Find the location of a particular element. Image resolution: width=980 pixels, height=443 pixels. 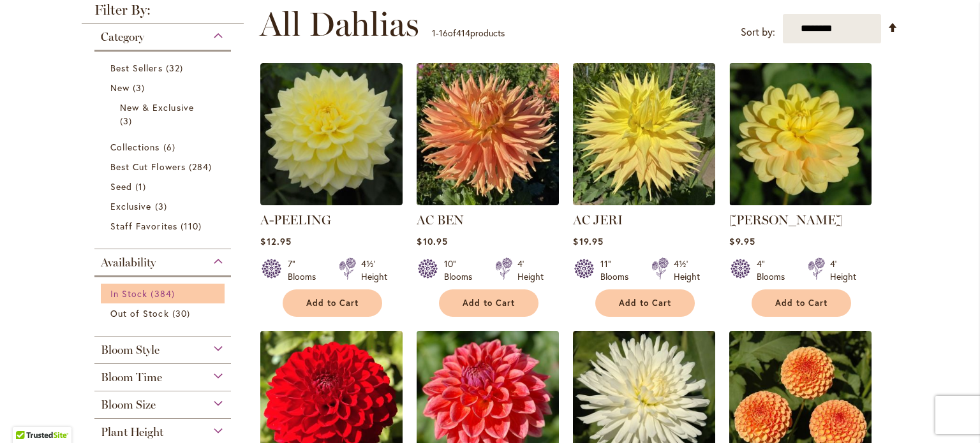

div: 4" Blooms is located at coordinates (775, 270).